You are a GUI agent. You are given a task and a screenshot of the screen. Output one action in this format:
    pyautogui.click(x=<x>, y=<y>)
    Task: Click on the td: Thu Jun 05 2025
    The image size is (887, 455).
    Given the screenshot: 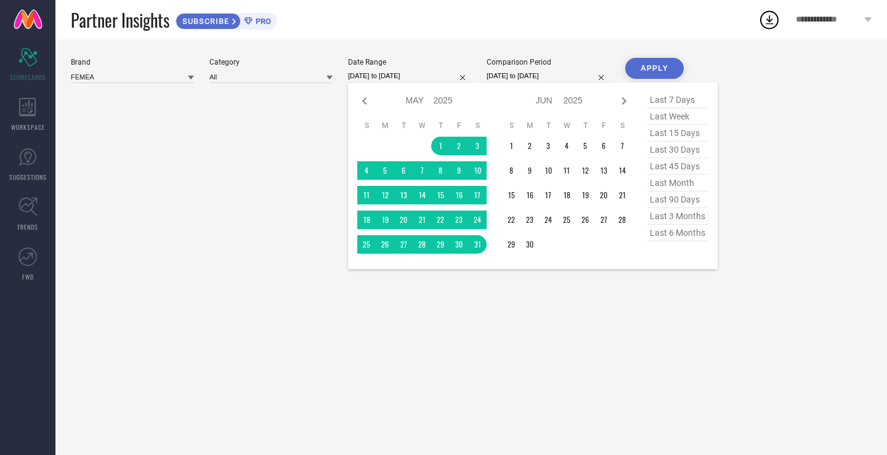 What is the action you would take?
    pyautogui.click(x=585, y=146)
    